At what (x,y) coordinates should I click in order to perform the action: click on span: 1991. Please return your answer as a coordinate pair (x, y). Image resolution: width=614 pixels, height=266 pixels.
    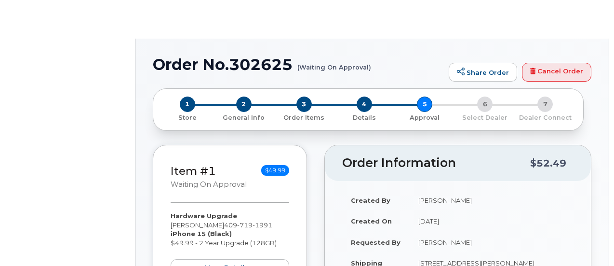
    Looking at the image, I should click on (262, 225).